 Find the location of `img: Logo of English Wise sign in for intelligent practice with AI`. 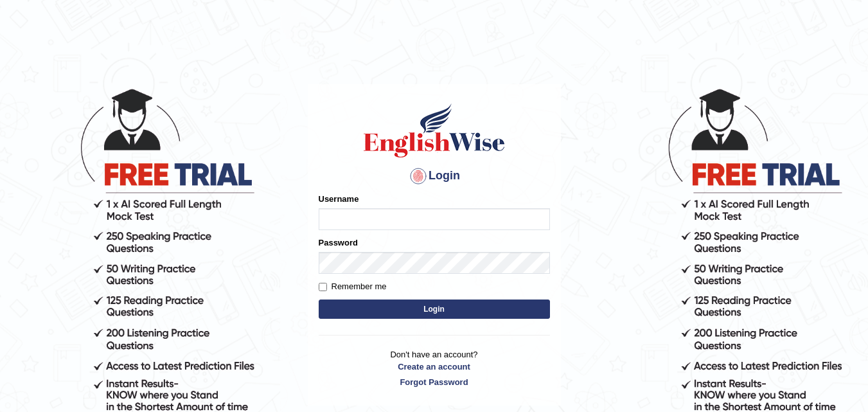

img: Logo of English Wise sign in for intelligent practice with AI is located at coordinates (434, 130).